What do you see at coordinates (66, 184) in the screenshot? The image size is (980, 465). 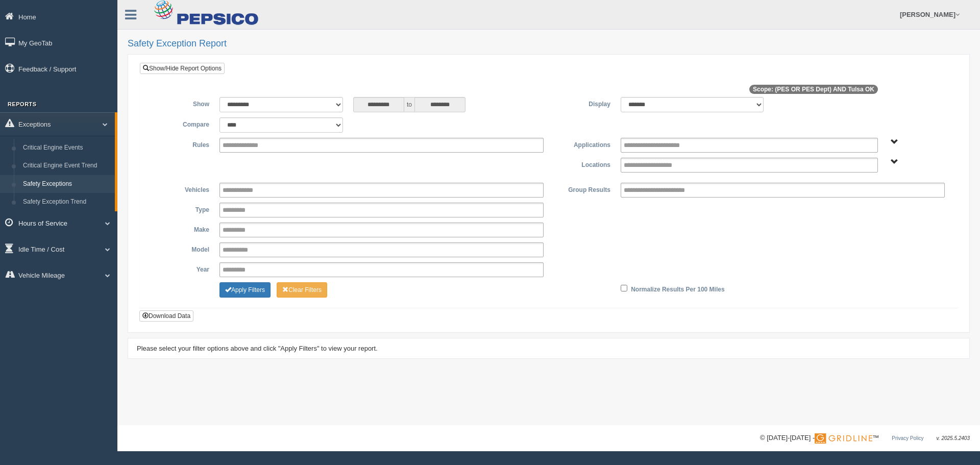 I see `a: Safety Exceptions` at bounding box center [66, 184].